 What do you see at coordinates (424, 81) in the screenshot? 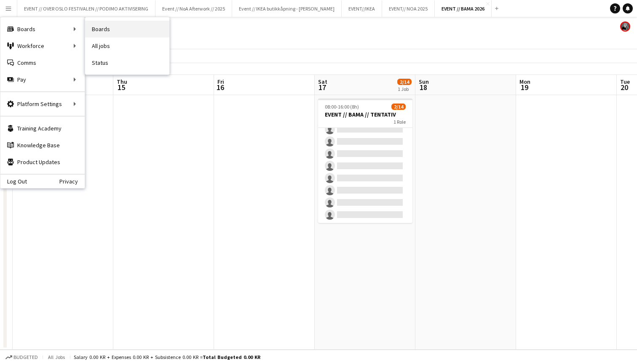
I see `span: Sun` at bounding box center [424, 81].